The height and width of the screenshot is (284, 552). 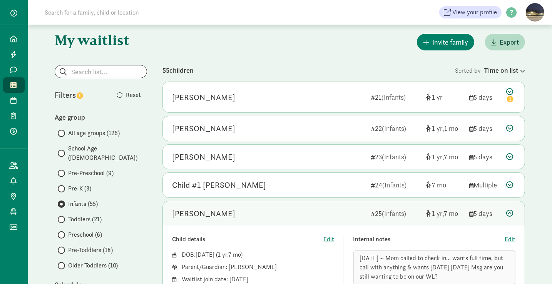 I want to click on div: Internal notes, so click(x=430, y=240).